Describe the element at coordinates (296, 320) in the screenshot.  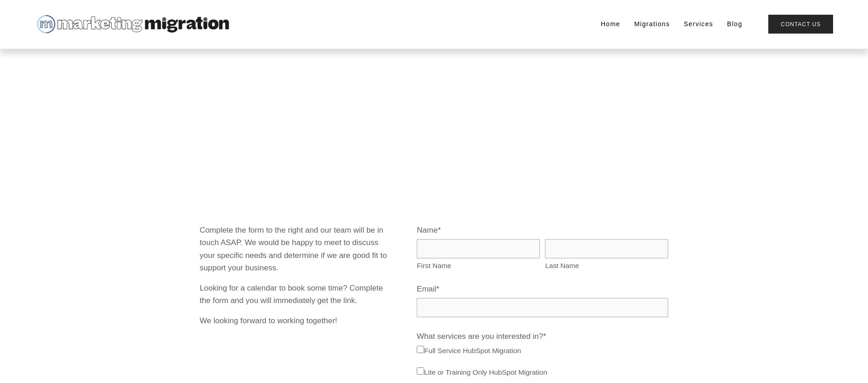
I see `p: We looking forward to working together!` at that location.